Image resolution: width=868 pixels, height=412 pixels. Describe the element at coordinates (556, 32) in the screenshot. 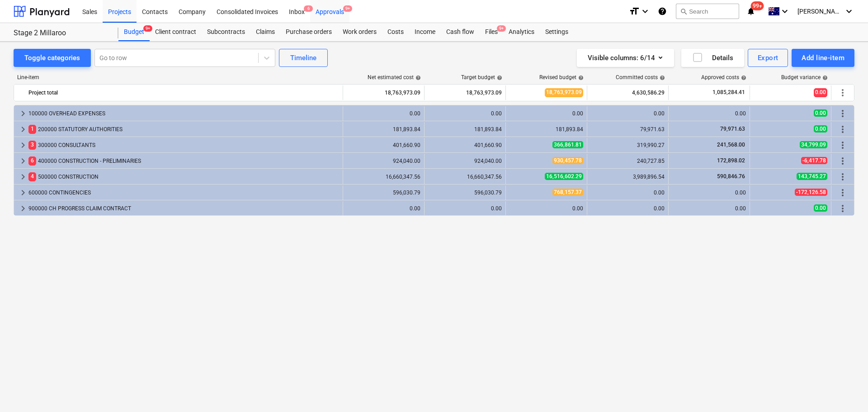

I see `a: Settings` at that location.